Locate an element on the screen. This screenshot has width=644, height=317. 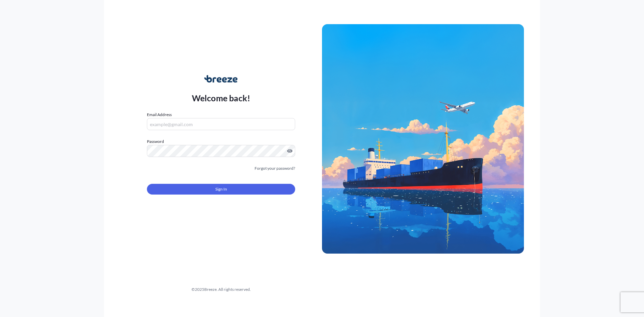
label: Email Address is located at coordinates (159, 115).